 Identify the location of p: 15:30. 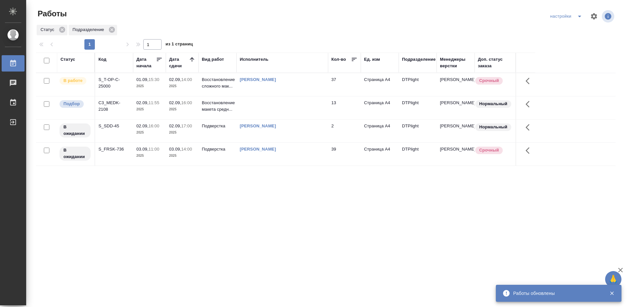
(154, 79).